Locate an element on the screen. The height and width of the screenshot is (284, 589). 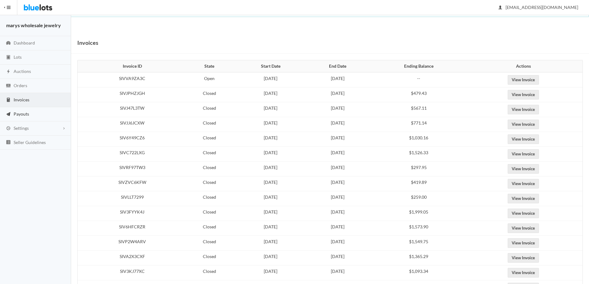
h1: Invoices is located at coordinates (88, 43).